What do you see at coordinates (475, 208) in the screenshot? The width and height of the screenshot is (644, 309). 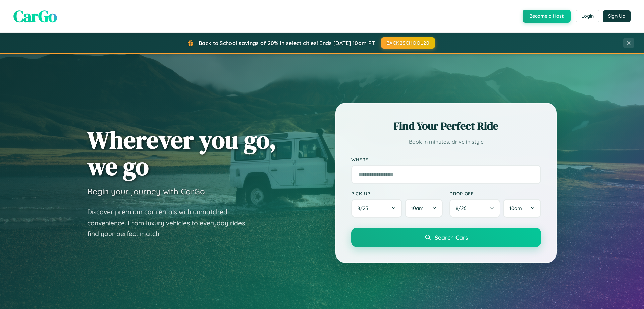 I see `button: 8/26` at bounding box center [475, 208].